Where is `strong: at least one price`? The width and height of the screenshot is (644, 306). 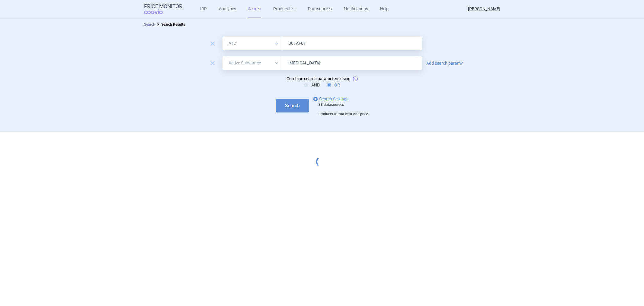 strong: at least one price is located at coordinates (354, 114).